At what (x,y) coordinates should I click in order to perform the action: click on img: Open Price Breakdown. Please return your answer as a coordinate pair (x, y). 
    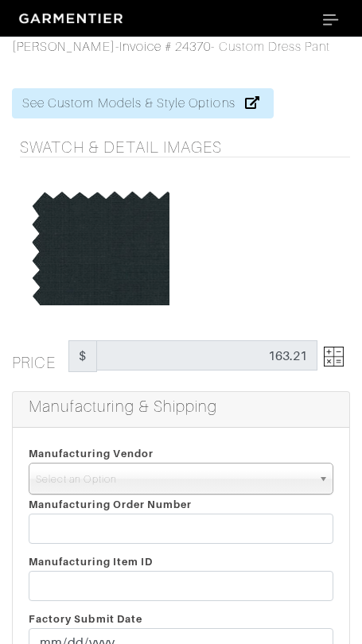
    Looking at the image, I should click on (333, 356).